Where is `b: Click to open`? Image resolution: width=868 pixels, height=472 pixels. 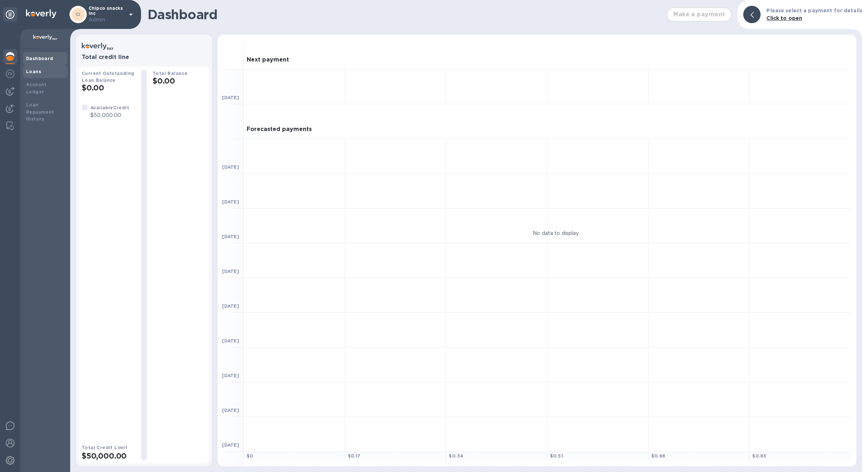
b: Click to open is located at coordinates (784, 18).